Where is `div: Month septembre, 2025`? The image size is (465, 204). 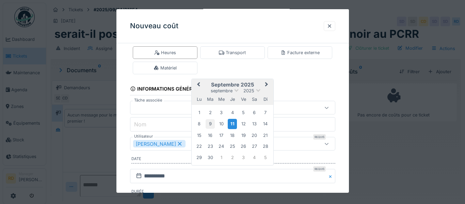
div: Month septembre, 2025 is located at coordinates (232, 135).